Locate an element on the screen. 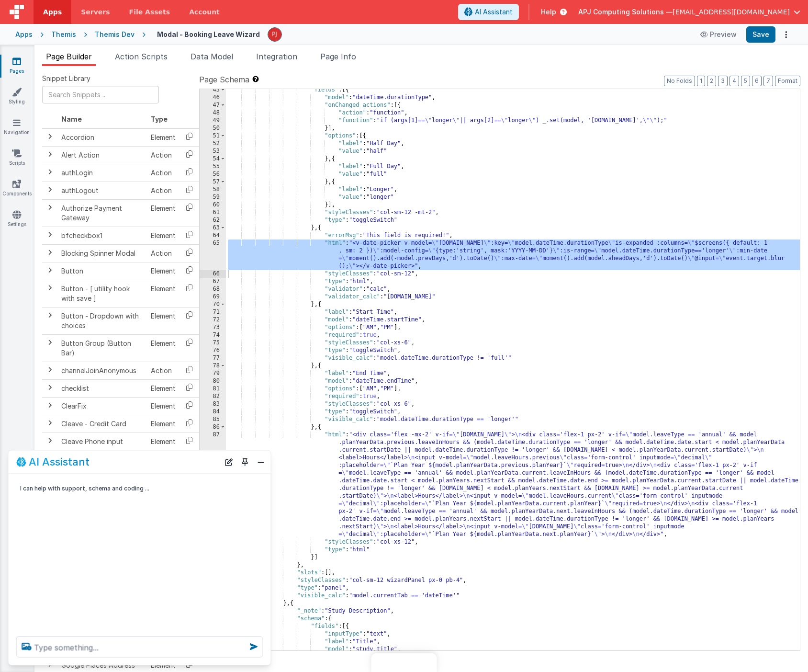 The width and height of the screenshot is (808, 672). td: authLogin is located at coordinates (102, 173).